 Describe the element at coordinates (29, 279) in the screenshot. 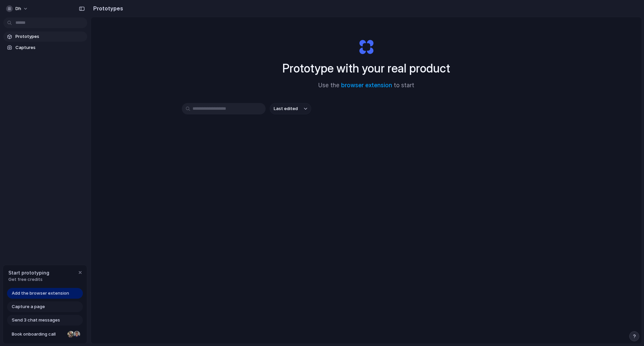

I see `span: Get free credits` at that location.